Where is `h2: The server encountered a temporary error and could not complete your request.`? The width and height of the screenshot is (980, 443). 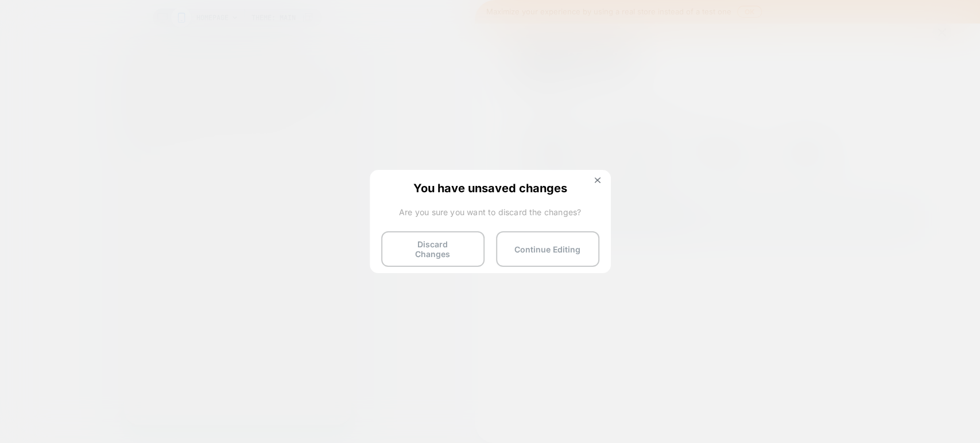 h2: The server encountered a temporary error and could not complete your request. is located at coordinates (114, 75).